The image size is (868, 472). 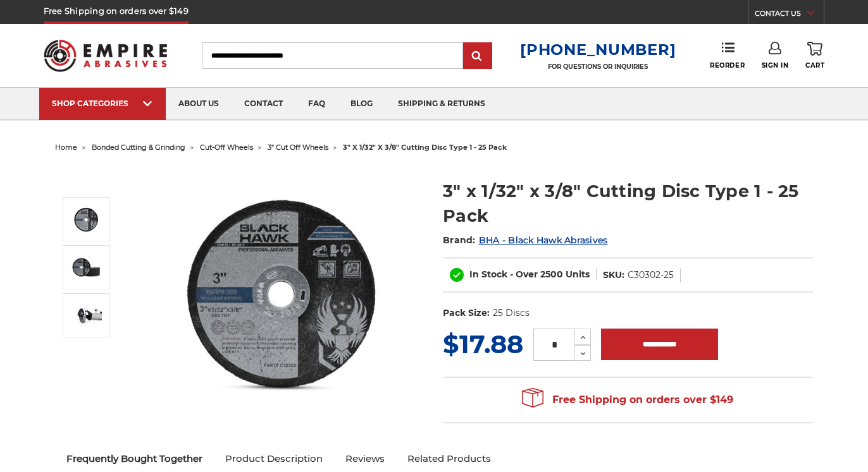 What do you see at coordinates (139, 148) in the screenshot?
I see `span: bonded cutting & grinding` at bounding box center [139, 148].